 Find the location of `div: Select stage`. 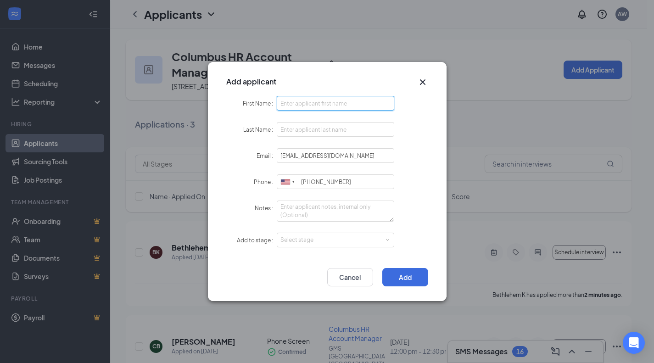

div: Select stage is located at coordinates (334, 240).